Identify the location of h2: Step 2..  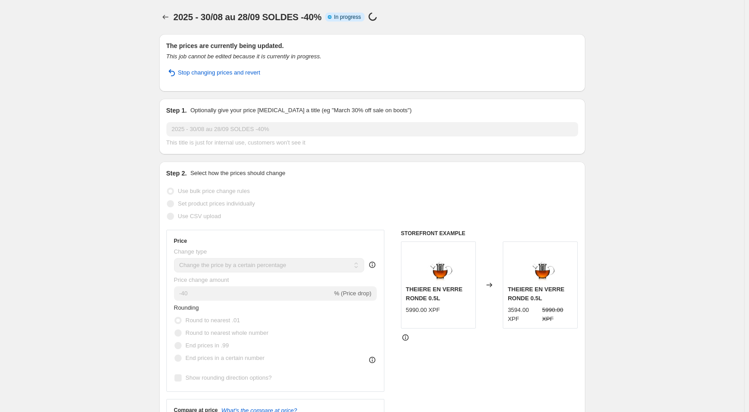
(177, 173).